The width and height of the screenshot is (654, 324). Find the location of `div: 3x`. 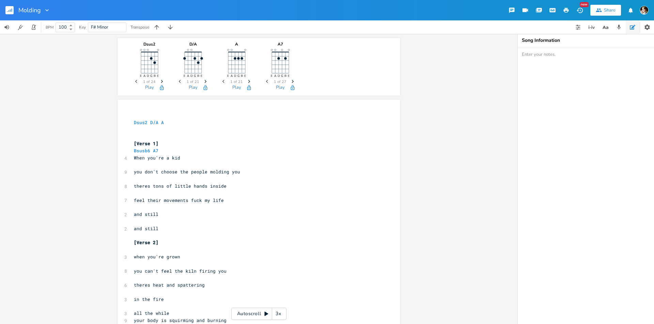

div: 3x is located at coordinates (278, 314).